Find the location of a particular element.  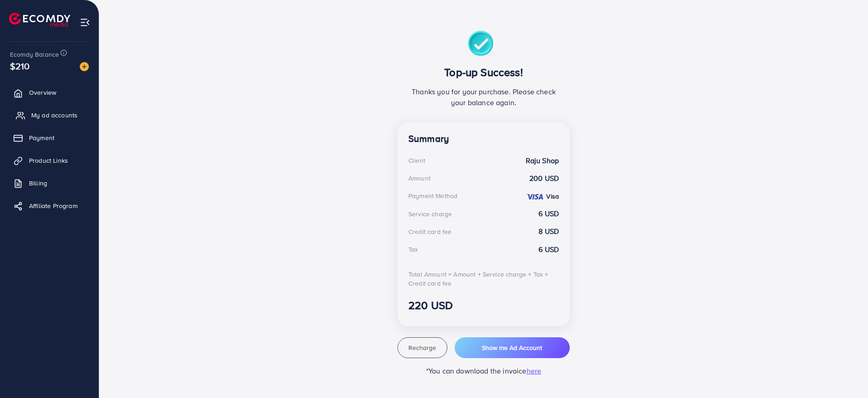

a: Billing is located at coordinates (49, 183).